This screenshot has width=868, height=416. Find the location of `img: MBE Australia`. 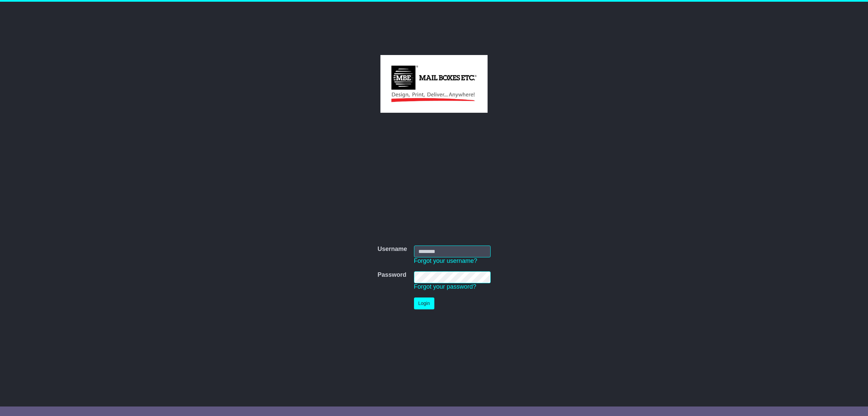

img: MBE Australia is located at coordinates (434, 84).